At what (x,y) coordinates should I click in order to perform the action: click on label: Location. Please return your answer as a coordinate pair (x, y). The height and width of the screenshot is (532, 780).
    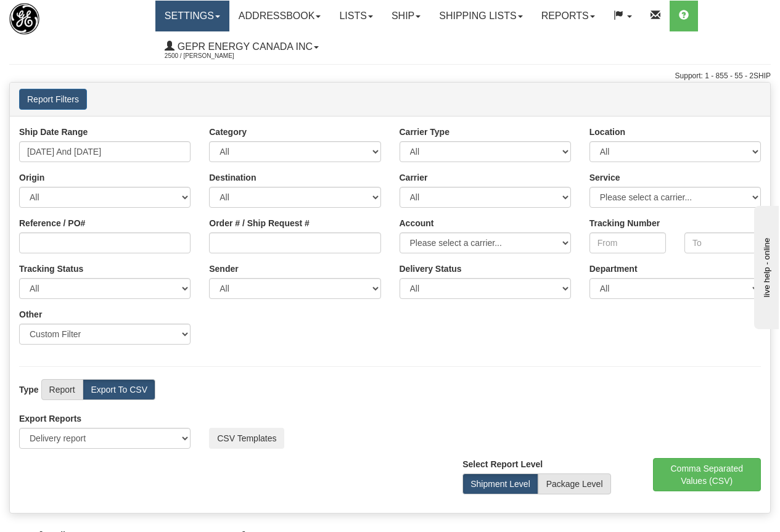
    Looking at the image, I should click on (608, 132).